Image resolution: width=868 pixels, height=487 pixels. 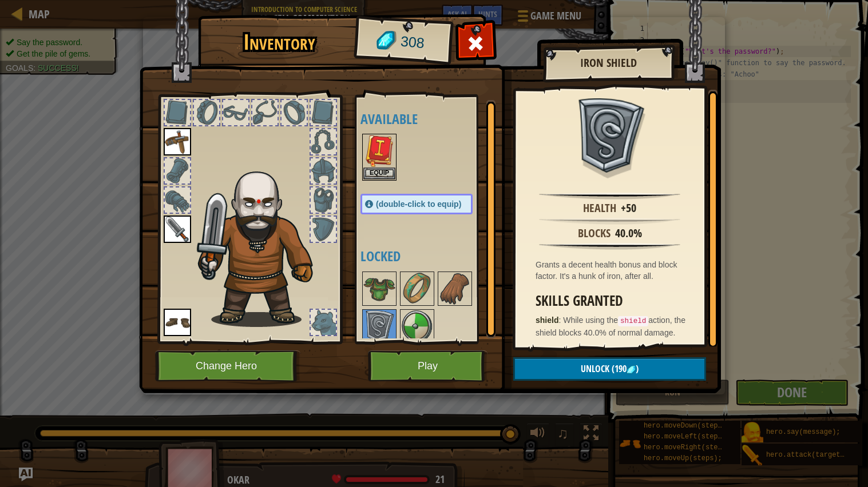 I want to click on h1: Inventory, so click(x=278, y=42).